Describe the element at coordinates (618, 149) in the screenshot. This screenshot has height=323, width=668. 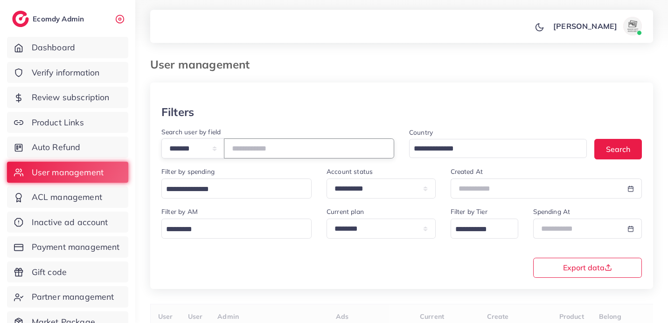
I see `button: Search` at that location.